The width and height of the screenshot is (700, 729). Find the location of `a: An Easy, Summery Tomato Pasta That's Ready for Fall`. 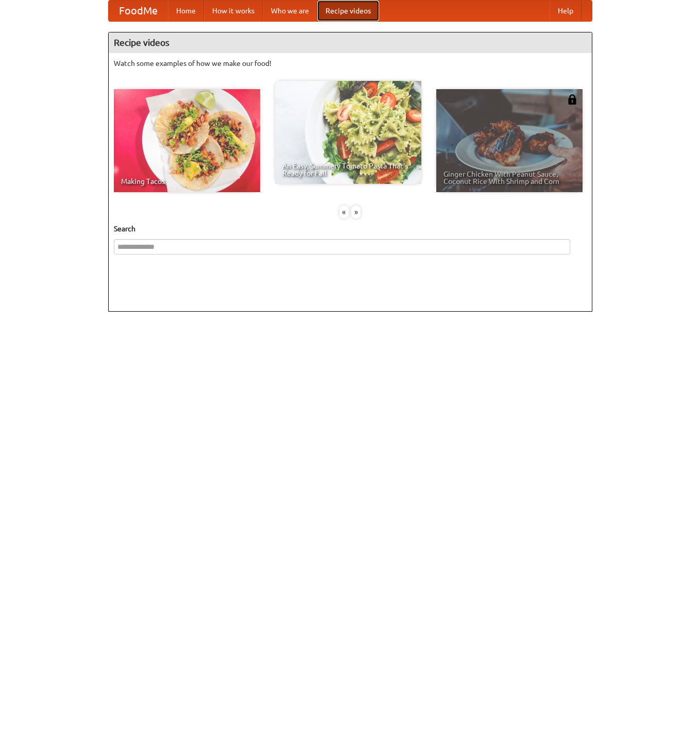

a: An Easy, Summery Tomato Pasta That's Ready for Fall is located at coordinates (348, 133).